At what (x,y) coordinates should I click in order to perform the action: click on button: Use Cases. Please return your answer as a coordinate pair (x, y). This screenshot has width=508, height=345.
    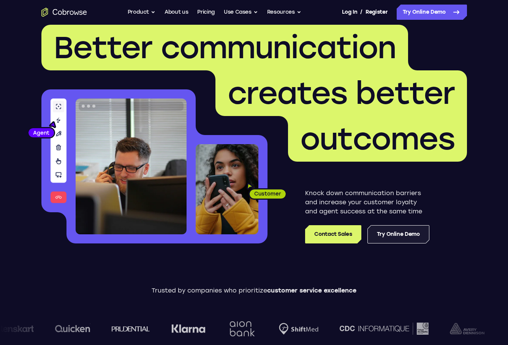
    Looking at the image, I should click on (241, 12).